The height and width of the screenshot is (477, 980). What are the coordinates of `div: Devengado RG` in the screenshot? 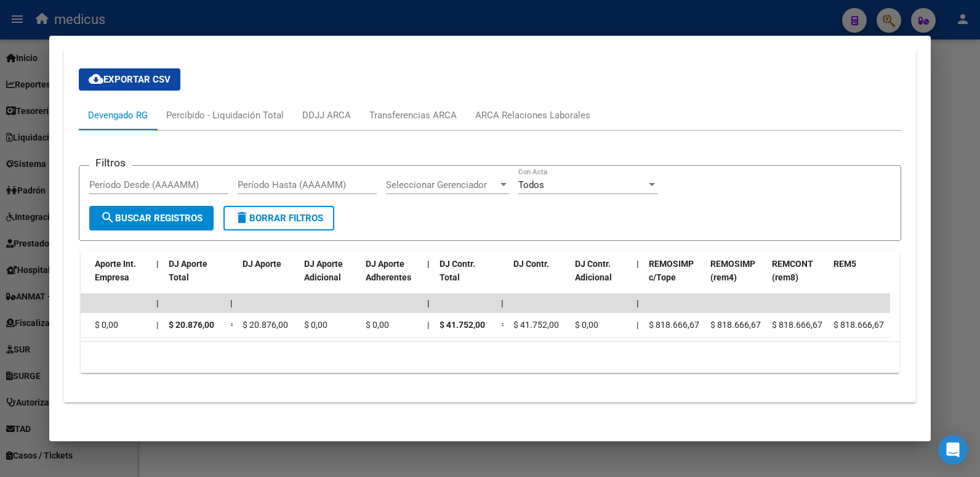 It's located at (117, 115).